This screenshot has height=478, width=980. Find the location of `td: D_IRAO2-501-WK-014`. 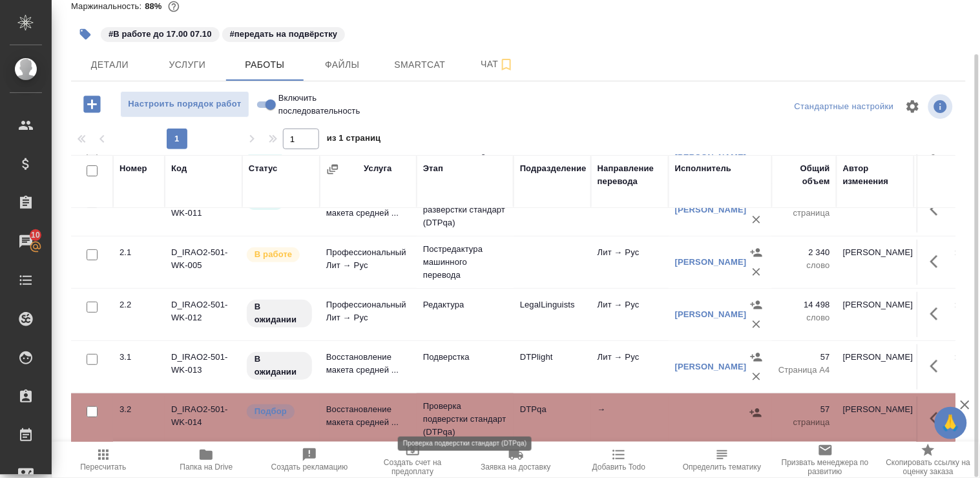

td: D_IRAO2-501-WK-014 is located at coordinates (203, 419).